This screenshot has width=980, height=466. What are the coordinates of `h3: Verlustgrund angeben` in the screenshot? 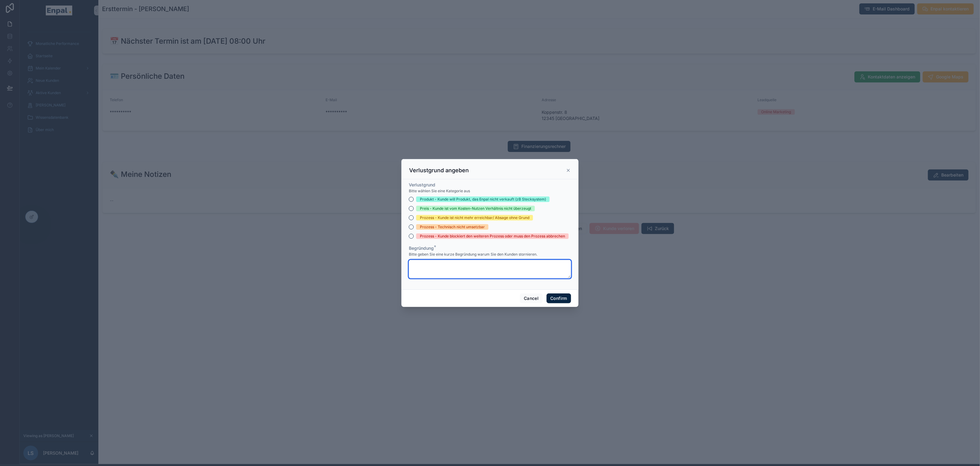 It's located at (439, 171).